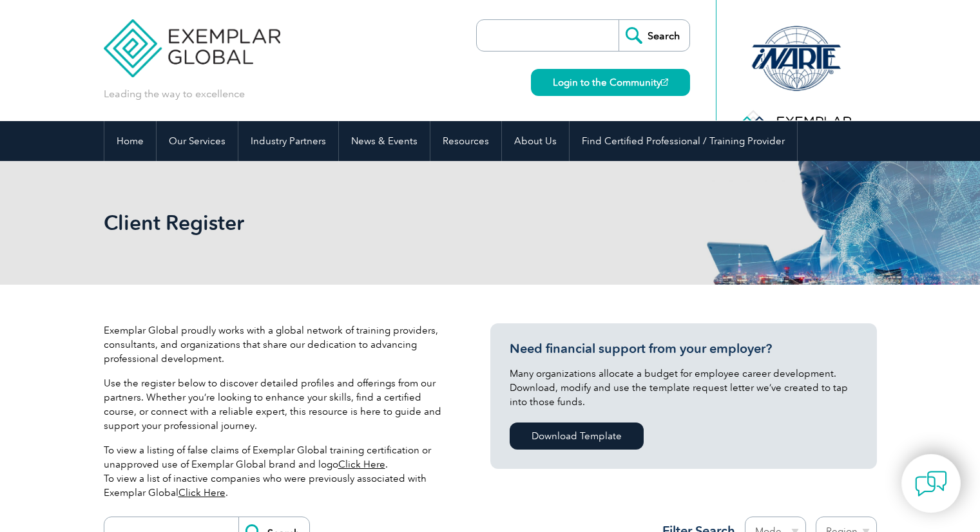 The image size is (980, 532). Describe the element at coordinates (931, 484) in the screenshot. I see `img: contact-chat.png` at that location.